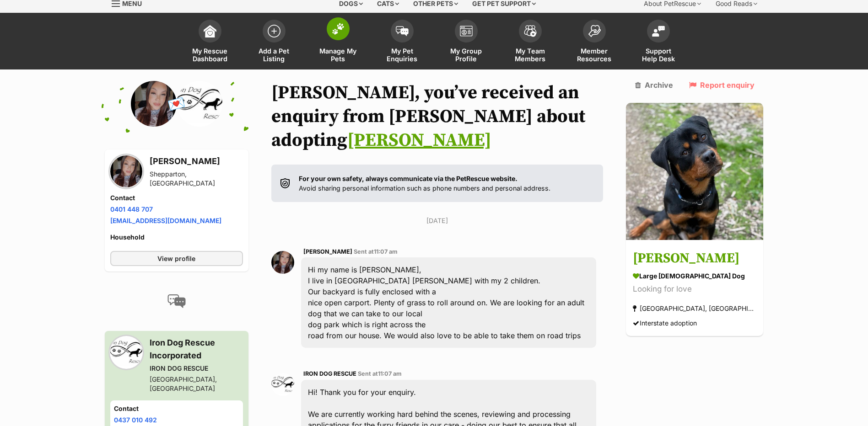 Image resolution: width=868 pixels, height=426 pixels. I want to click on a: My Pet Enquiries, so click(402, 42).